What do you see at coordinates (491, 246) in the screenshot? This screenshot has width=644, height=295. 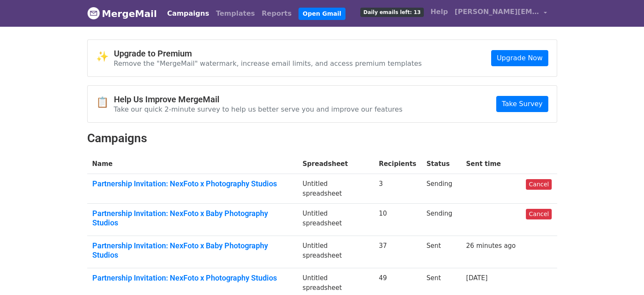 I see `a: 26 minutes ago` at bounding box center [491, 246].